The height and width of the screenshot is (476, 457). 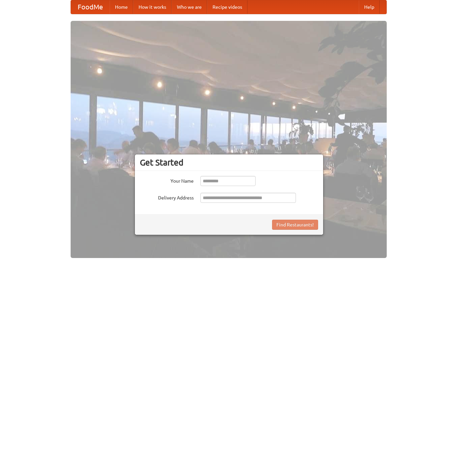 I want to click on a: Who we are, so click(x=189, y=7).